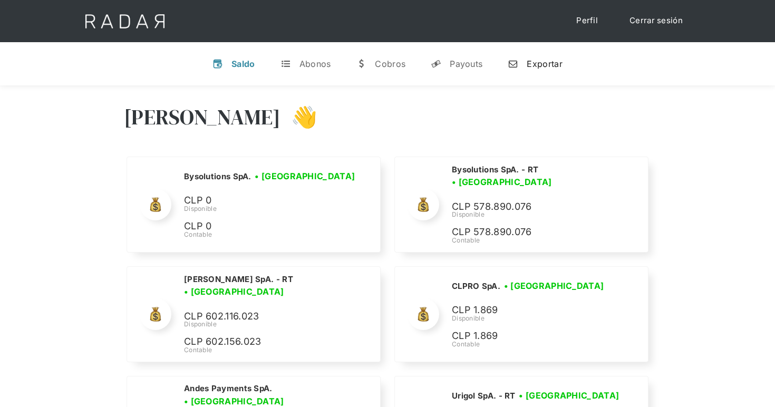 The width and height of the screenshot is (775, 407). What do you see at coordinates (315, 64) in the screenshot?
I see `div: Abonos` at bounding box center [315, 64].